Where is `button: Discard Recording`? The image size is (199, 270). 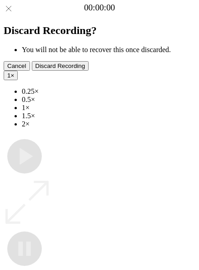
button: Discard Recording is located at coordinates (60, 66).